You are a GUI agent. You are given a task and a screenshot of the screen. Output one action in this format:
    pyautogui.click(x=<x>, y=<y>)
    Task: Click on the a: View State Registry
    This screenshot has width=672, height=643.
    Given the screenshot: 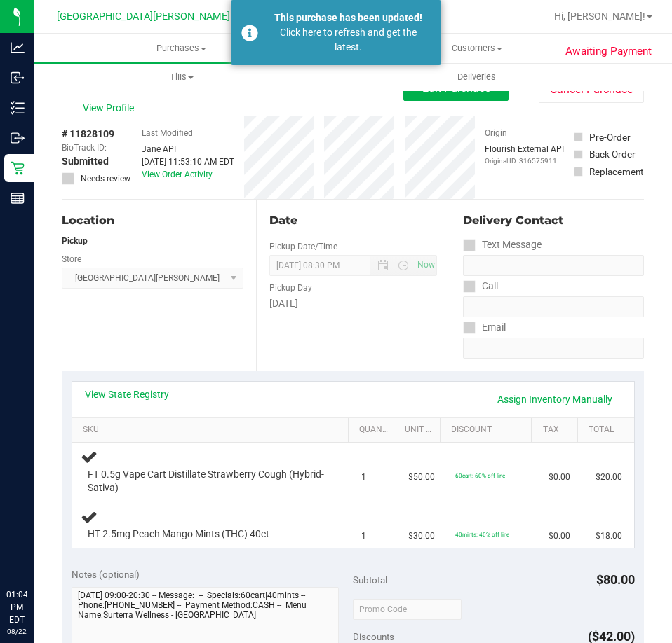 What is the action you would take?
    pyautogui.click(x=127, y=395)
    